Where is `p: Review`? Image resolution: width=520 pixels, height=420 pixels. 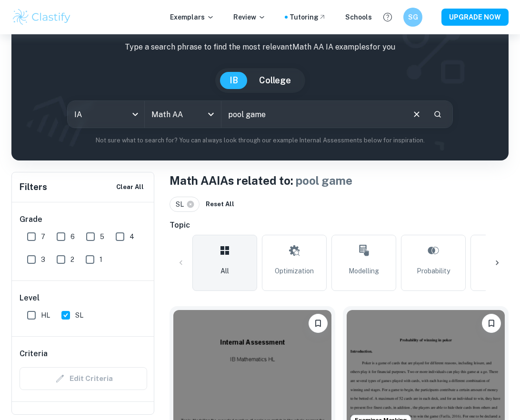 p: Review is located at coordinates (250, 17).